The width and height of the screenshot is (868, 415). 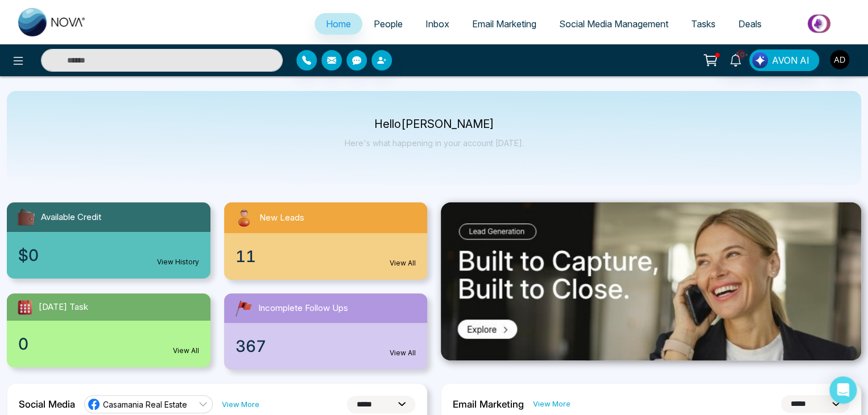 I want to click on a: Inbox, so click(x=437, y=24).